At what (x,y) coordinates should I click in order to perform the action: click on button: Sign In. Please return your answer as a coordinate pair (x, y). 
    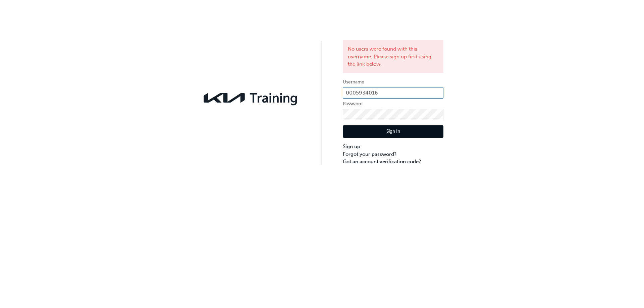
    Looking at the image, I should click on (393, 132).